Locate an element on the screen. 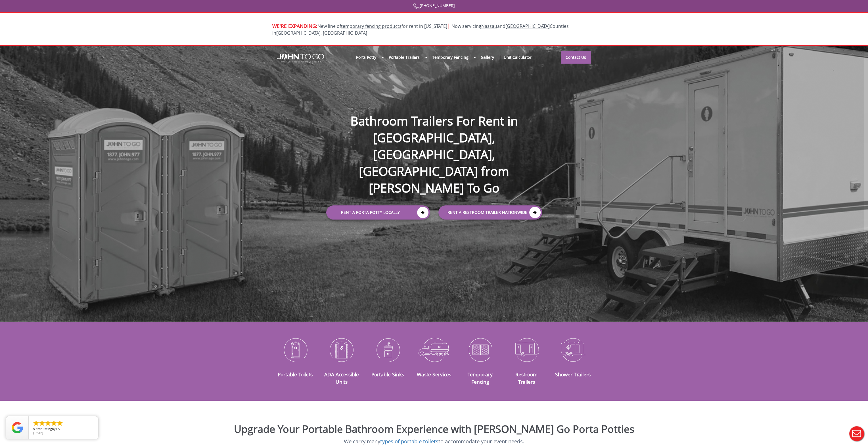 The height and width of the screenshot is (445, 868). a: Portable Toilets is located at coordinates (295, 374).